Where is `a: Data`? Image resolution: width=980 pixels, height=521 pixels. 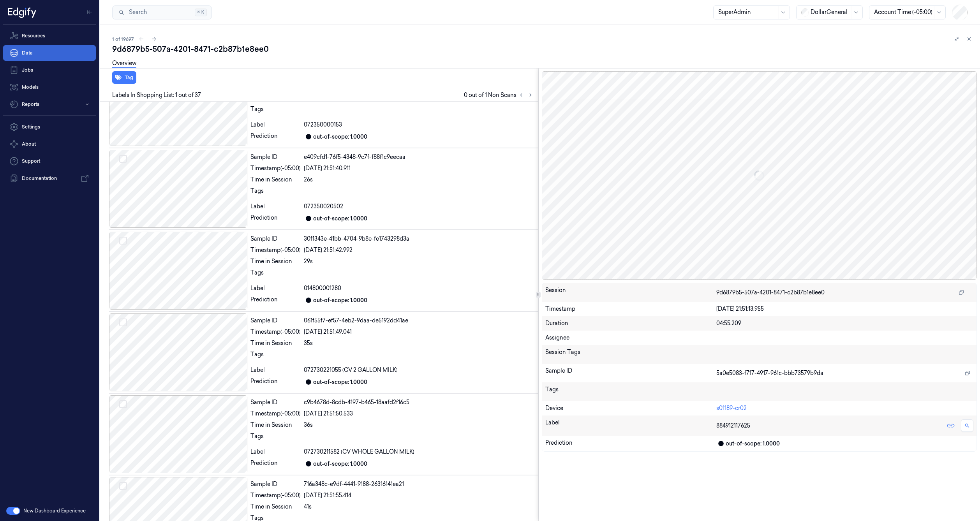
a: Data is located at coordinates (49, 53).